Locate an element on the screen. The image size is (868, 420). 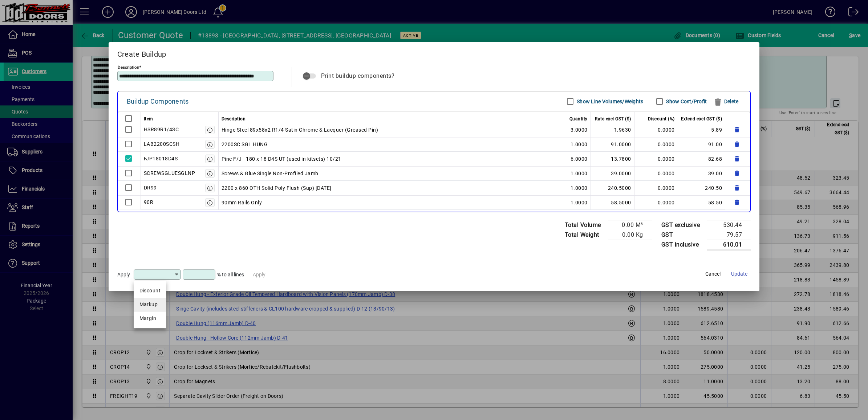
h2: Create Buildup is located at coordinates (434, 52).